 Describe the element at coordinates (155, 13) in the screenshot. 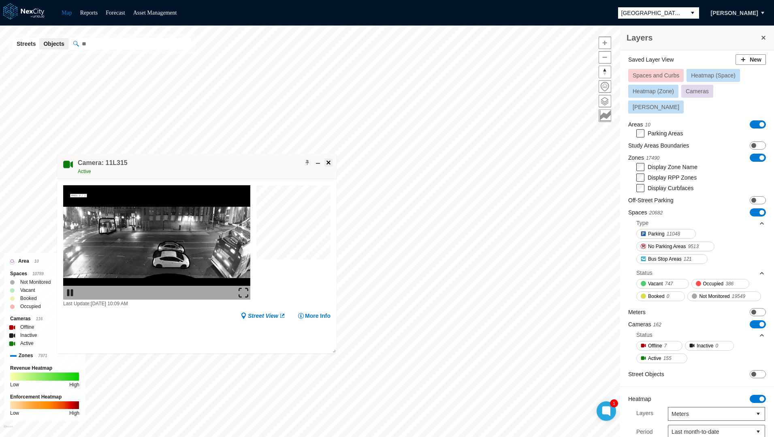

I see `a: Asset Management` at that location.